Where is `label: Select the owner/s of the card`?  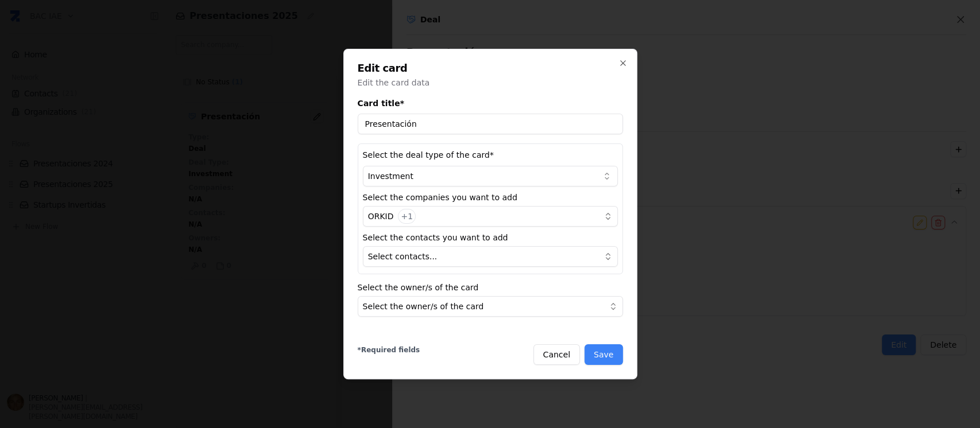
label: Select the owner/s of the card is located at coordinates (490, 287).